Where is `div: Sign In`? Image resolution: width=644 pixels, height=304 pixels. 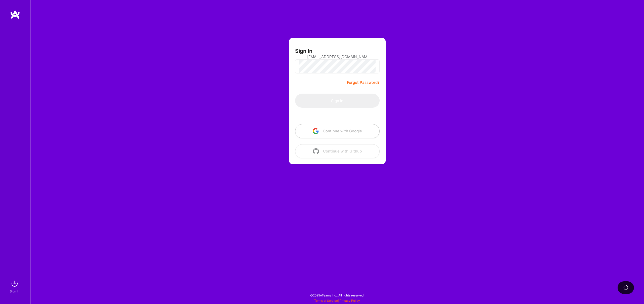
div: Sign In is located at coordinates (15, 291).